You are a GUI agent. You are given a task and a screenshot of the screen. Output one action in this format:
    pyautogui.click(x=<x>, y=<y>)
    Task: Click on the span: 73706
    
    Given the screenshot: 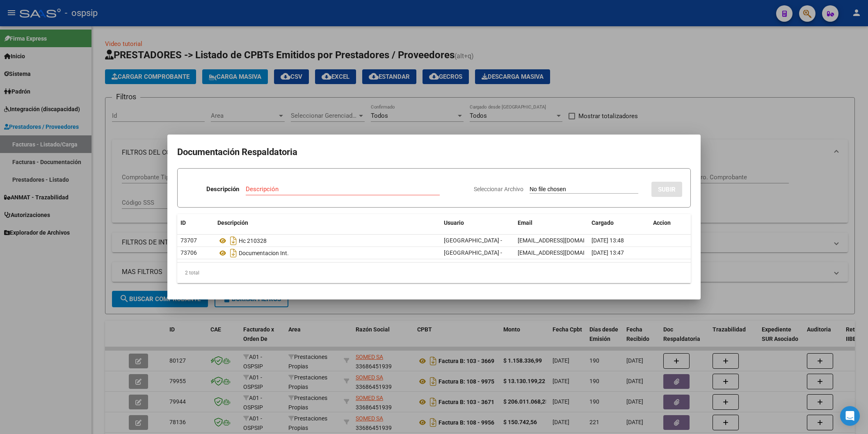 What is the action you would take?
    pyautogui.click(x=189, y=253)
    